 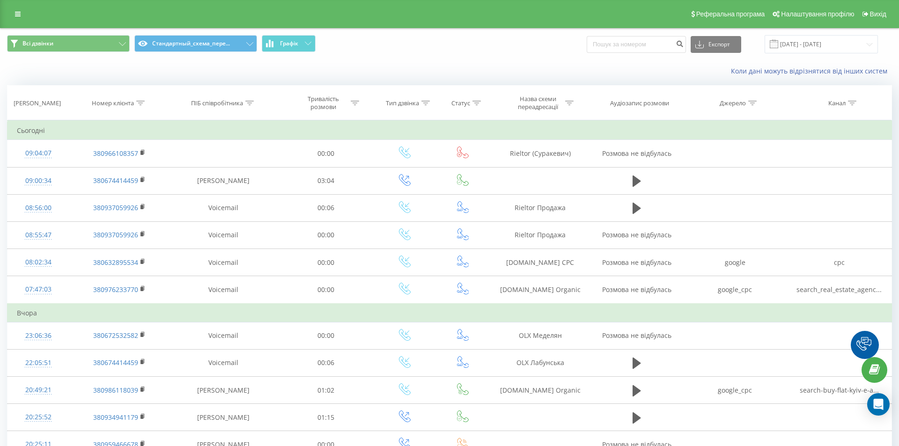 What do you see at coordinates (540, 154) in the screenshot?
I see `td: Rieltor (Суракевич)` at bounding box center [540, 154].